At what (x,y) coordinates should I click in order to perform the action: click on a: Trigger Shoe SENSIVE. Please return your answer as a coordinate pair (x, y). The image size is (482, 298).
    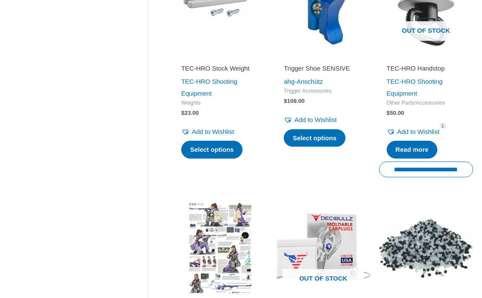
    Looking at the image, I should click on (323, 70).